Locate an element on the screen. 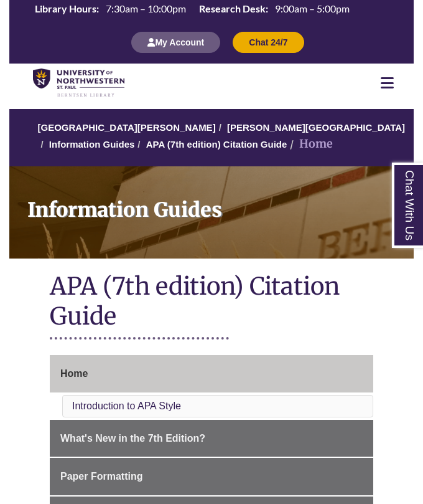  span: Home is located at coordinates (74, 373).